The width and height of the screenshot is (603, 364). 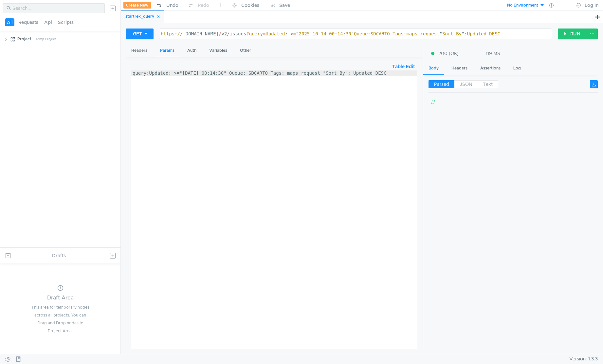 What do you see at coordinates (517, 68) in the screenshot?
I see `div: Log` at bounding box center [517, 68].